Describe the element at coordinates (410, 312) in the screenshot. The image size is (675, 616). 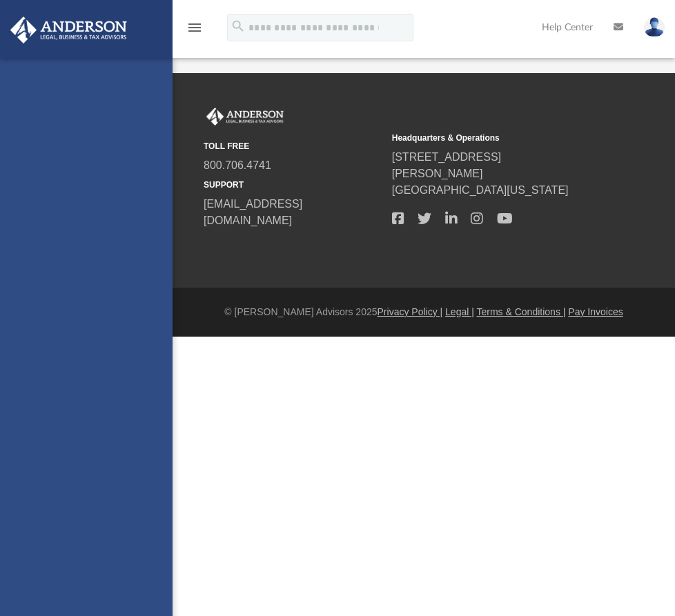
I see `a: Privacy Policy |` at that location.